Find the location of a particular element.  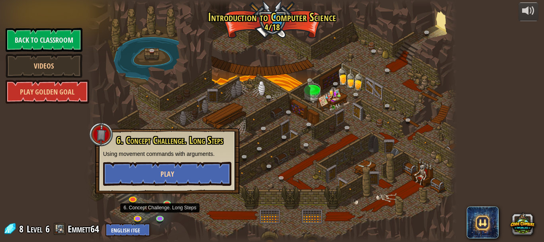

span: Play is located at coordinates (167, 173).